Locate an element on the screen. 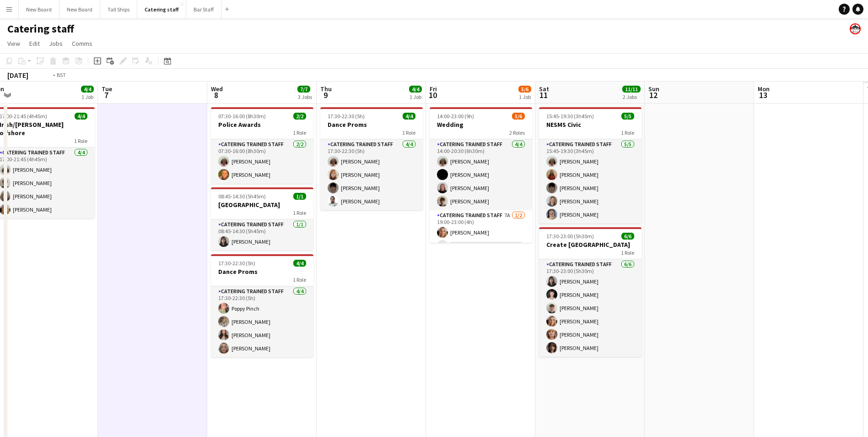 Image resolution: width=868 pixels, height=437 pixels. span: Comms is located at coordinates (82, 44).